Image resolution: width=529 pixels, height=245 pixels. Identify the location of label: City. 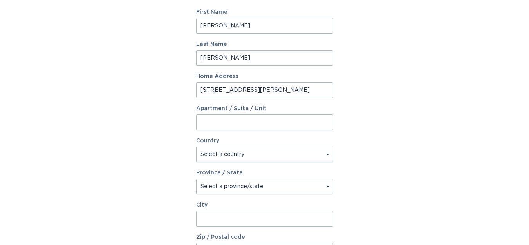
(265, 205).